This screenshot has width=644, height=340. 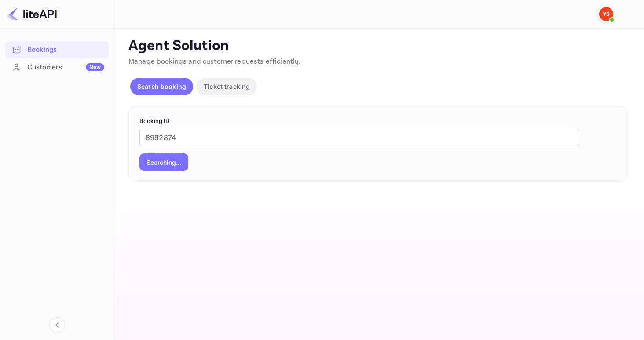 What do you see at coordinates (57, 325) in the screenshot?
I see `button: Collapse navigation` at bounding box center [57, 325].